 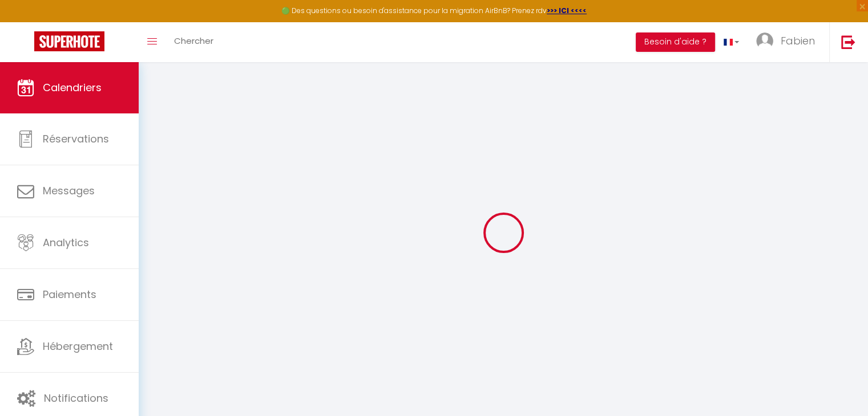 I want to click on span: Paiements, so click(x=70, y=294).